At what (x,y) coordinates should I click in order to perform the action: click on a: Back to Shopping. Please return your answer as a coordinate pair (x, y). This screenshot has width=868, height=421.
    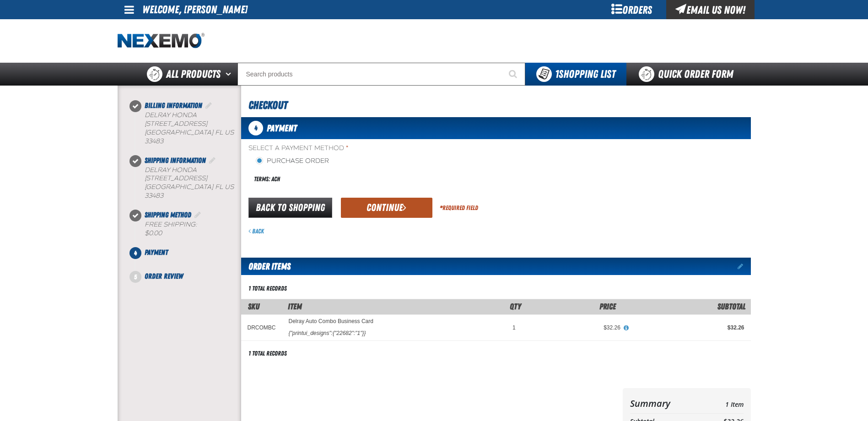
    Looking at the image, I should click on (290, 208).